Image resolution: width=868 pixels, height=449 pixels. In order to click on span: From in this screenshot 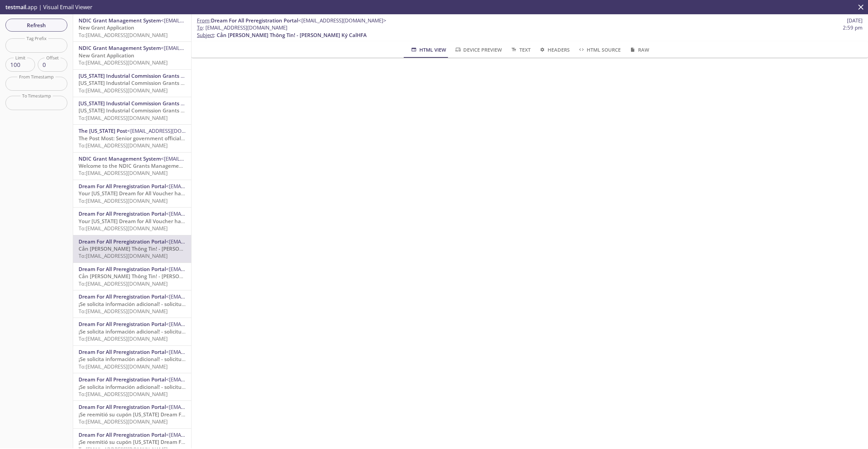, I will do `click(203, 20)`.